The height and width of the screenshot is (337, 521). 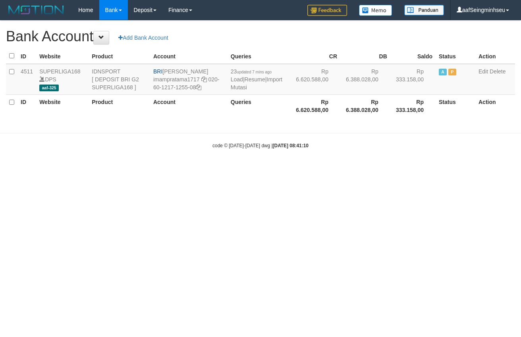 What do you see at coordinates (255, 79) in the screenshot?
I see `a: Resume` at bounding box center [255, 79].